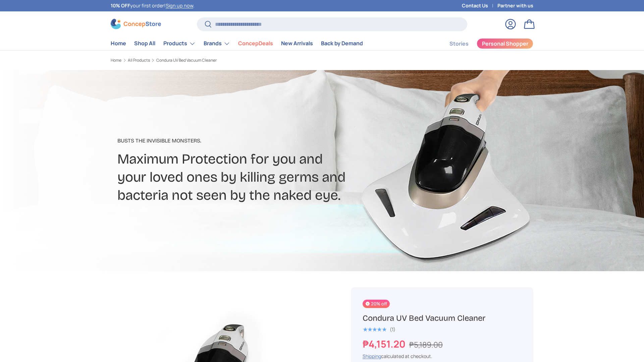 The image size is (644, 362). I want to click on div: (1), so click(392, 329).